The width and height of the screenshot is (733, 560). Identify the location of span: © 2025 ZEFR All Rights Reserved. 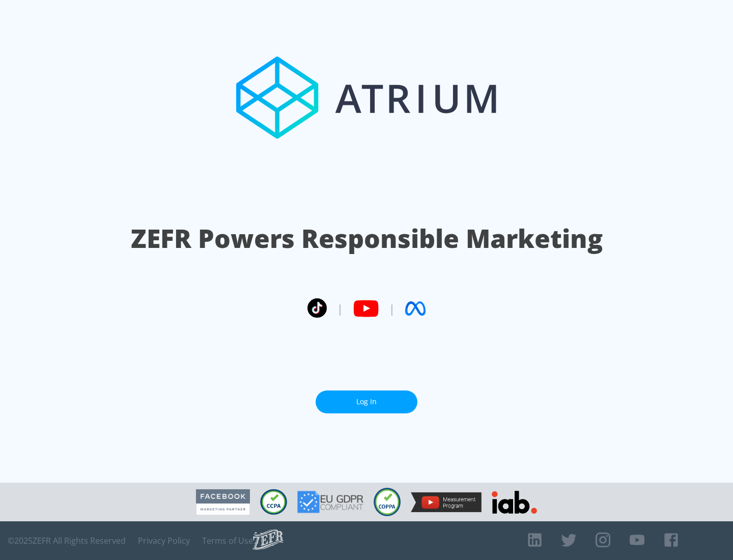
(66, 541).